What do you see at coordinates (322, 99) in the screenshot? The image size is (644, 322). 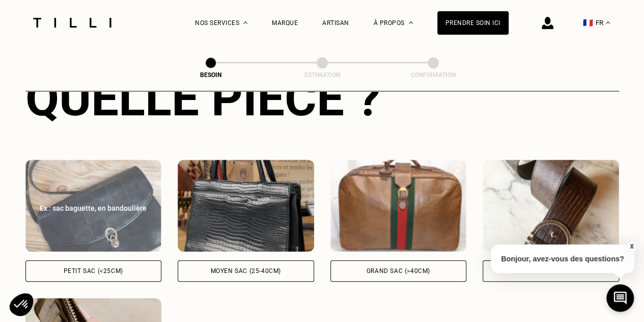 I see `div: Quelle pièce ?` at bounding box center [322, 99].